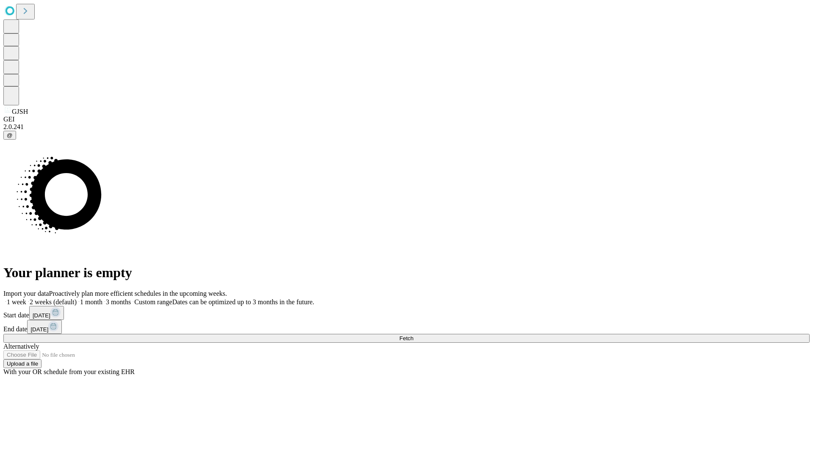  What do you see at coordinates (21, 346) in the screenshot?
I see `span: Alternatively` at bounding box center [21, 346].